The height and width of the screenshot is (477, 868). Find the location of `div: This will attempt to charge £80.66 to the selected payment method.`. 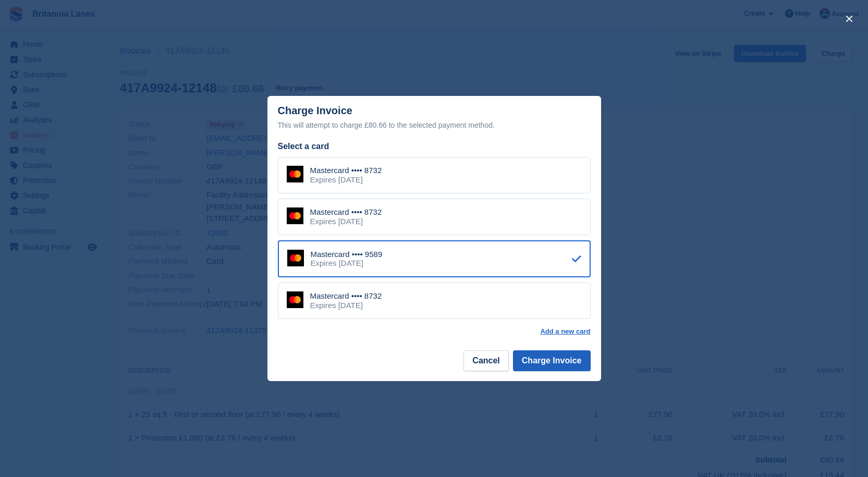

div: This will attempt to charge £80.66 to the selected payment method. is located at coordinates (434, 125).